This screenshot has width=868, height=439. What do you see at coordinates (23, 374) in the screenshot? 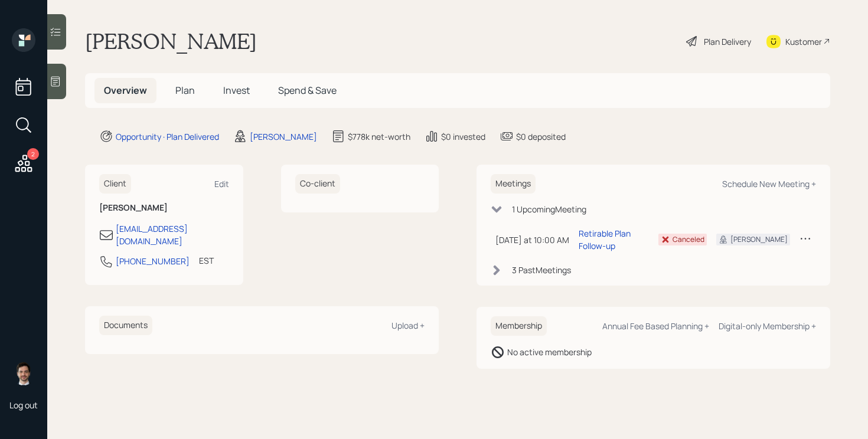
I see `img: jonah-coleman-headshot.png` at bounding box center [23, 374].